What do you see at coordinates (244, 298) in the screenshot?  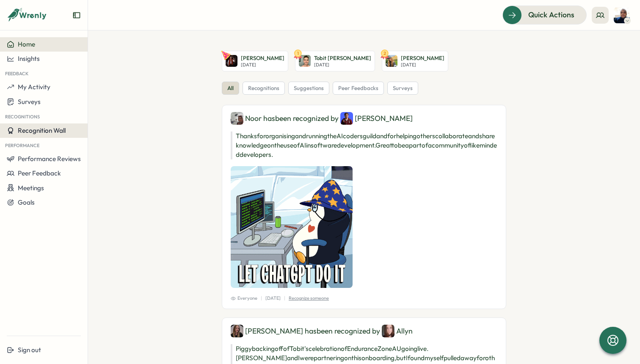 I see `span: Everyone` at bounding box center [244, 298].